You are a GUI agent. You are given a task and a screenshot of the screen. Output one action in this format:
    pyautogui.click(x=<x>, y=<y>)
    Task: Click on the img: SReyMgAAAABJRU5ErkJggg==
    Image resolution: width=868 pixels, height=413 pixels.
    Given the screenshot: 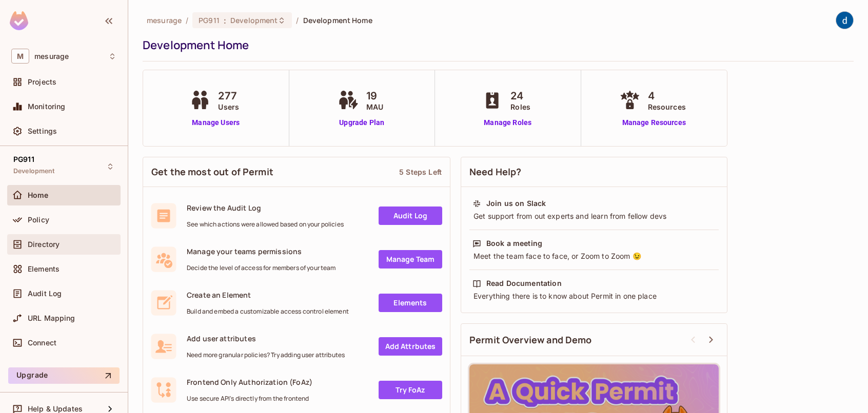 What is the action you would take?
    pyautogui.click(x=19, y=20)
    